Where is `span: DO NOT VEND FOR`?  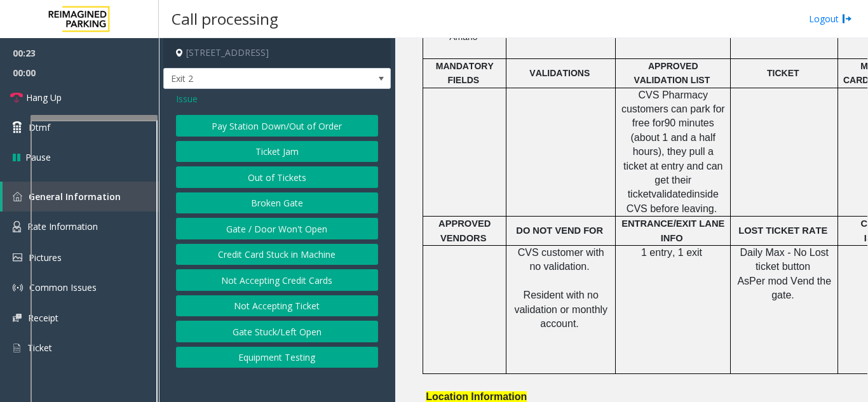 span: DO NOT VEND FOR is located at coordinates (559, 231).